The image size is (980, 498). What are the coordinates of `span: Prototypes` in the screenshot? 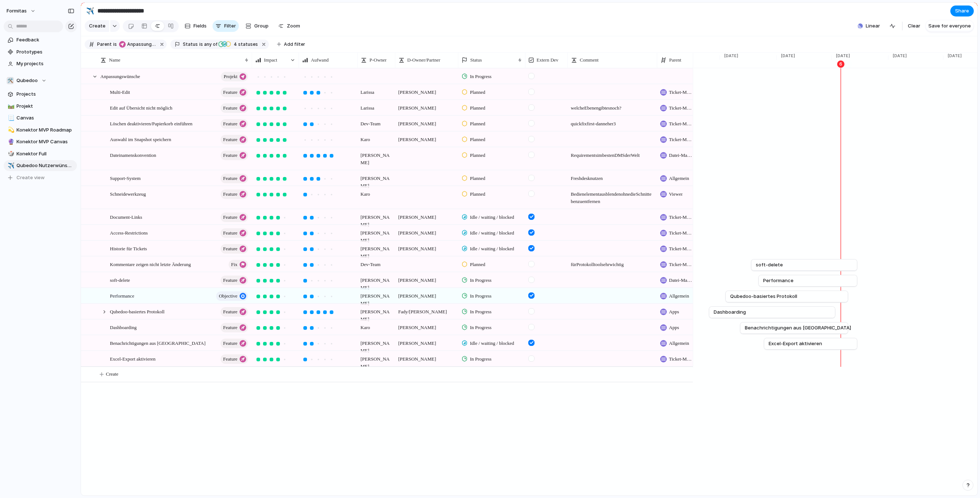 It's located at (46, 52).